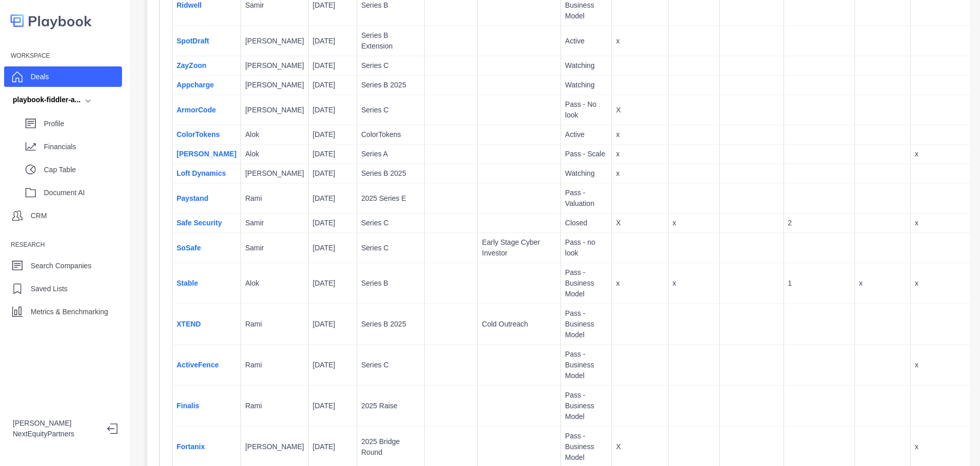 The height and width of the screenshot is (466, 980). What do you see at coordinates (390, 135) in the screenshot?
I see `p: ColorTokens` at bounding box center [390, 135].